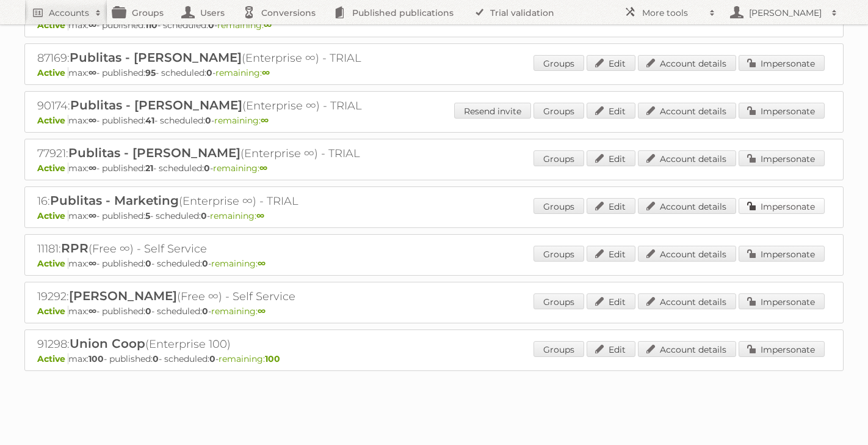 Image resolution: width=868 pixels, height=445 pixels. I want to click on h2: 90174: (Enterprise ∞) - TRIAL, so click(251, 106).